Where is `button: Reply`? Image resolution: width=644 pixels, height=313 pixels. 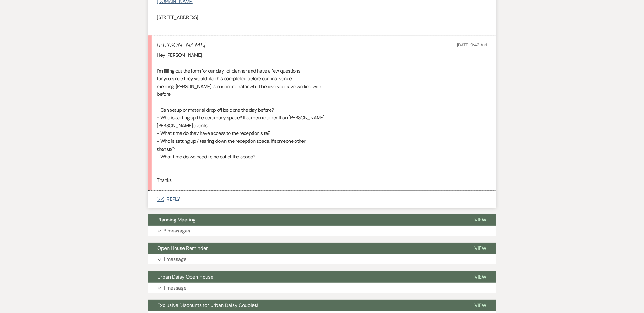 button: Reply is located at coordinates (322, 199).